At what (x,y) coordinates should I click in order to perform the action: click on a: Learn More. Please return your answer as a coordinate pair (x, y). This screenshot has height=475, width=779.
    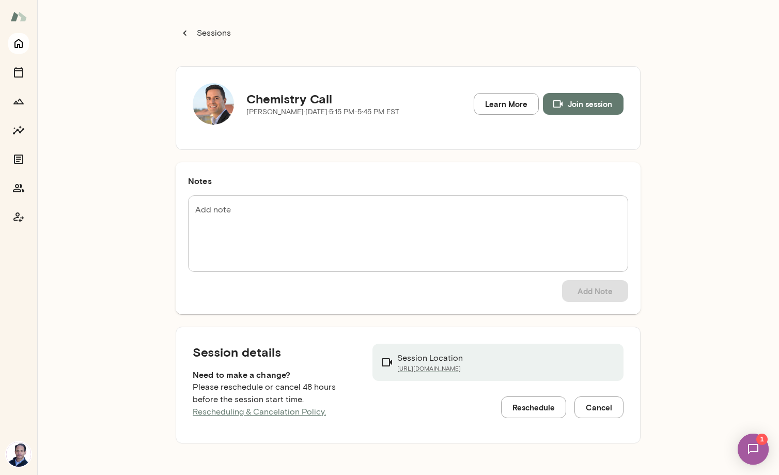
    Looking at the image, I should click on (506, 104).